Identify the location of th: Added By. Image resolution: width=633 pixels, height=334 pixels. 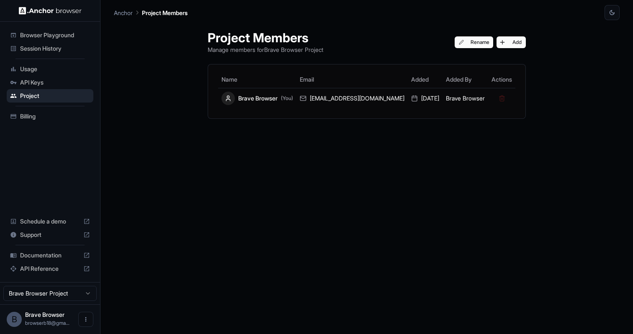
(465, 80).